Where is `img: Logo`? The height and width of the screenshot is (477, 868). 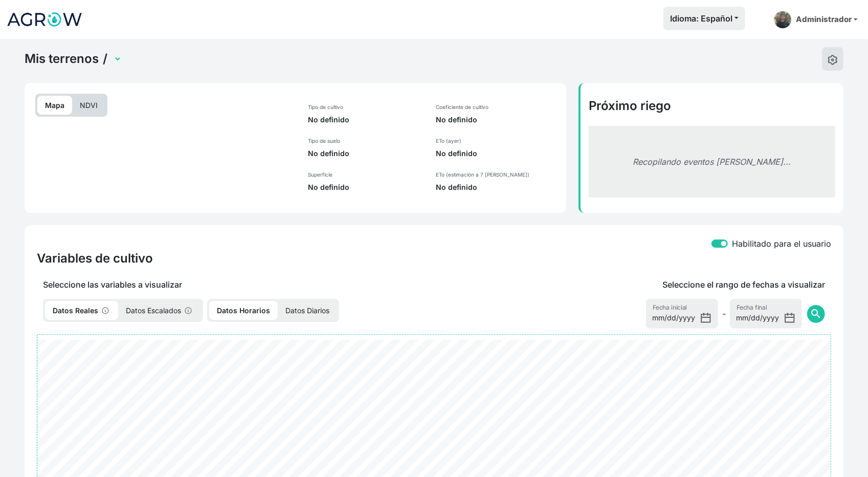
img: Logo is located at coordinates (45, 19).